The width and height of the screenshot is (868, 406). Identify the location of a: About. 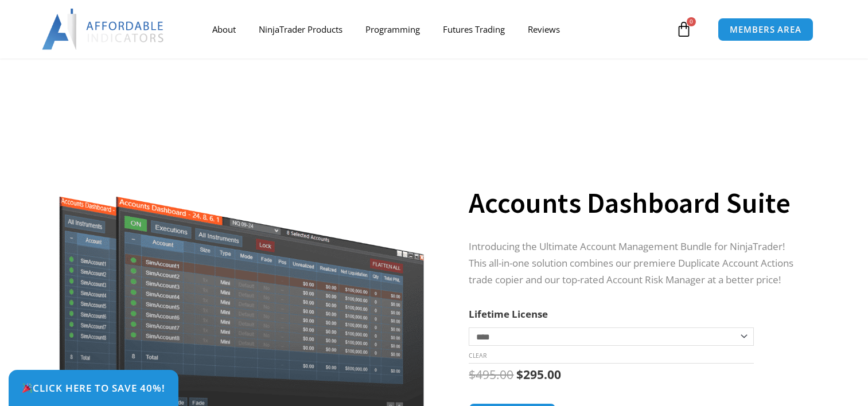
(224, 29).